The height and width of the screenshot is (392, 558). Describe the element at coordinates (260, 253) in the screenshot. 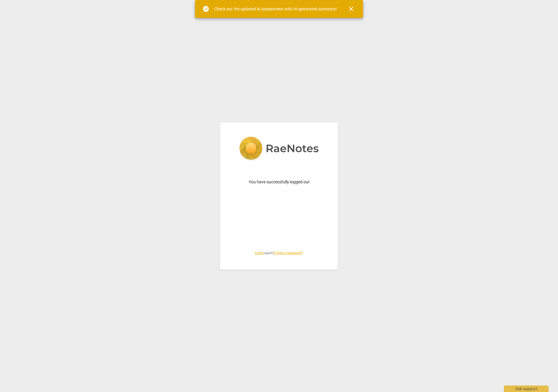

I see `a: Login` at that location.